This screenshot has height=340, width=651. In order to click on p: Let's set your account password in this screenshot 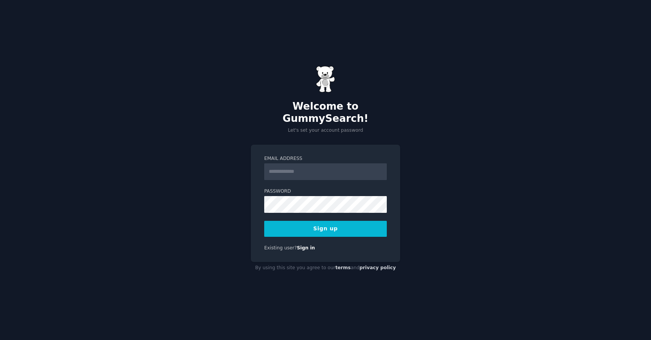, I will do `click(326, 131)`.